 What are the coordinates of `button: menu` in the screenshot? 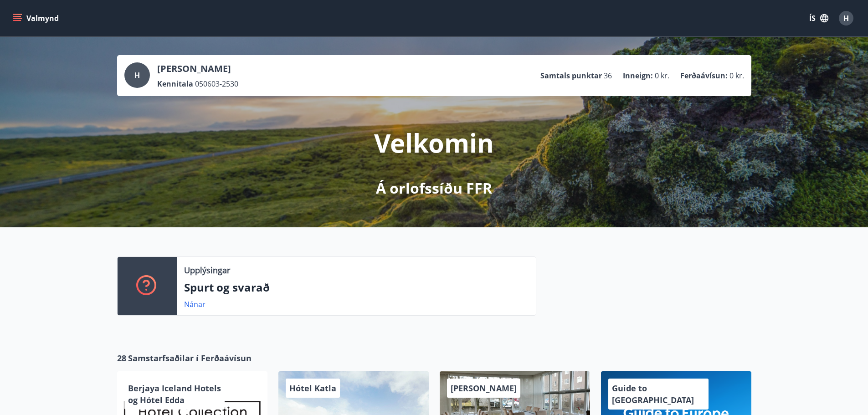 It's located at (36, 19).